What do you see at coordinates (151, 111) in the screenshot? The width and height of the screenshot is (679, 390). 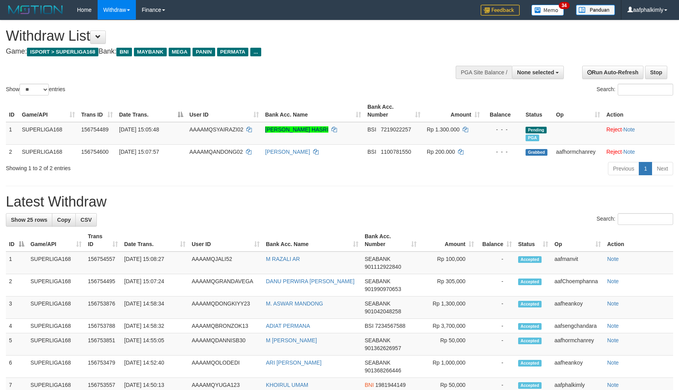 I see `th: Date Trans.: activate to sort column descending` at bounding box center [151, 111].